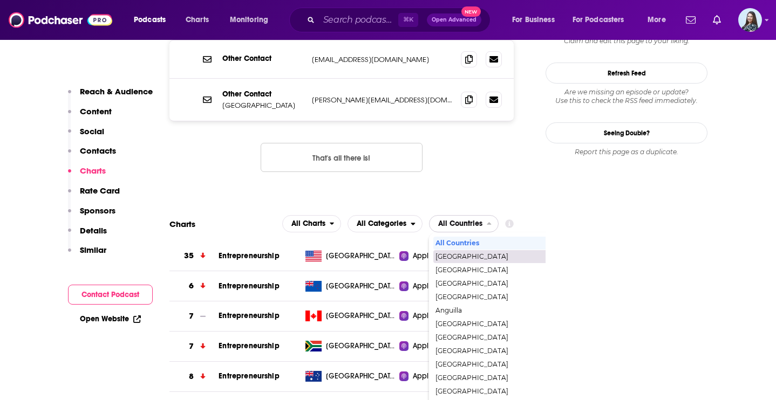  Describe the element at coordinates (510, 297) in the screenshot. I see `div: Angola` at that location.